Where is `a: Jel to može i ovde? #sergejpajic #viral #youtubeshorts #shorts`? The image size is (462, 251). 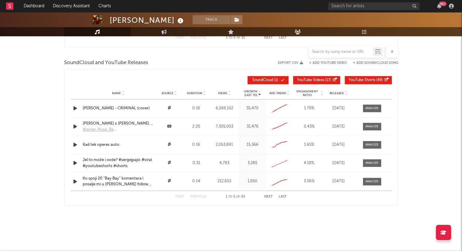 a: Jel to može i ovde? #sergejpajic #viral #youtubeshorts #shorts is located at coordinates (119, 163).